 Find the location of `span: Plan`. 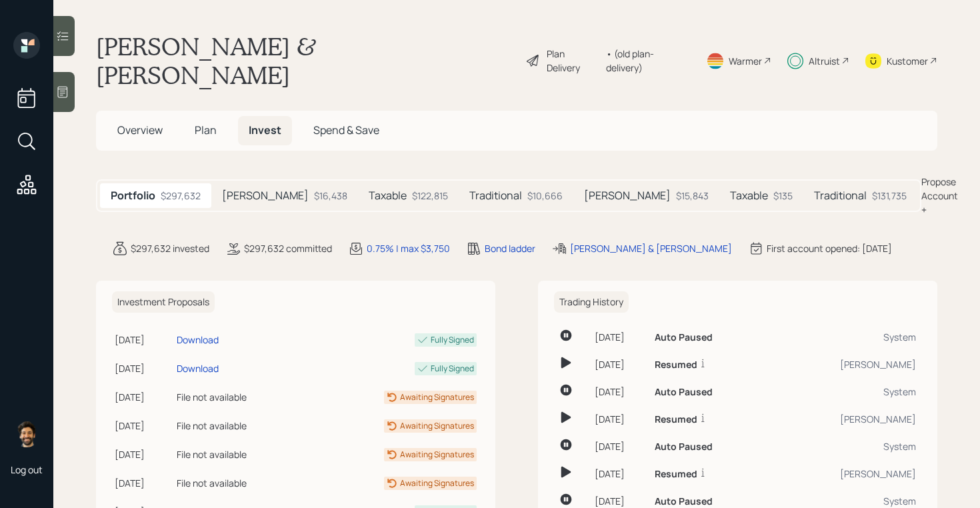

span: Plan is located at coordinates (205, 130).